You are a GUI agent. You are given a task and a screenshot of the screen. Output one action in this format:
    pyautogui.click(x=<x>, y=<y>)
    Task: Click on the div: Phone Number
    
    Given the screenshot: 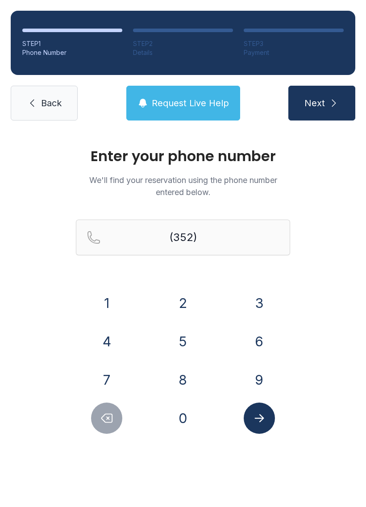 What is the action you would take?
    pyautogui.click(x=72, y=53)
    